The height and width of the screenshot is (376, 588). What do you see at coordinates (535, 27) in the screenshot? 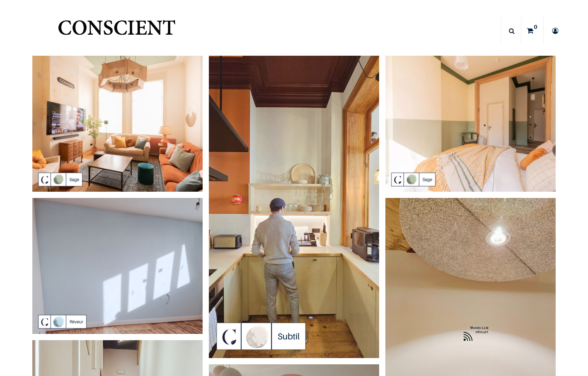
I see `sup: 0` at bounding box center [535, 27].